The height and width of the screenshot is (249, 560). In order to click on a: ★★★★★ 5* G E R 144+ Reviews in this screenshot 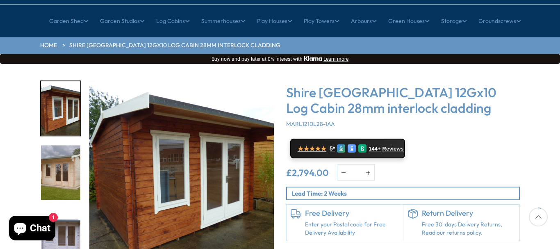, I will do `click(348, 149)`.